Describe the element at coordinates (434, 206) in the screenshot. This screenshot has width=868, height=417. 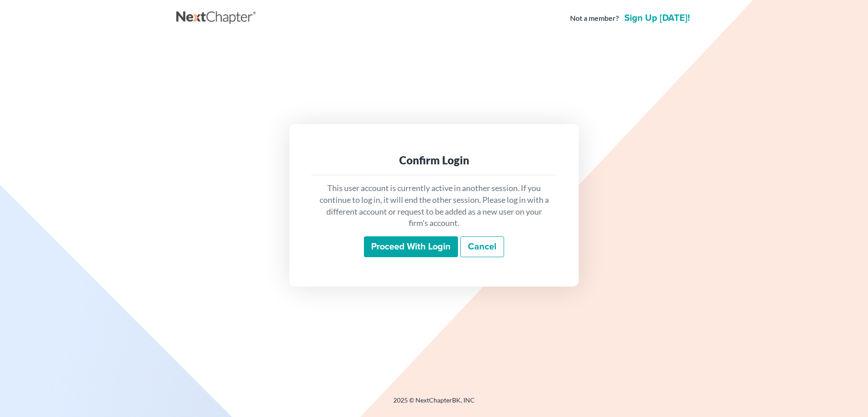
I see `p: This user account is currently active in another session. If you continue to log in, it will end ...` at that location.